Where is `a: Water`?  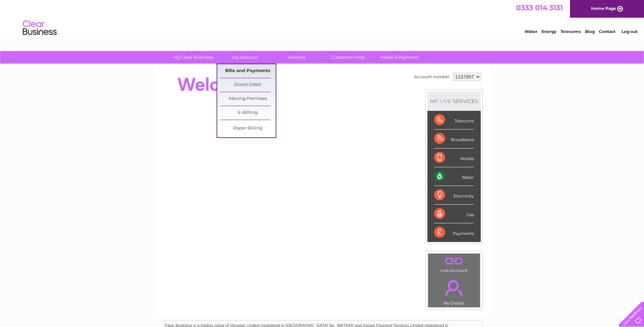 a: Water is located at coordinates (531, 31).